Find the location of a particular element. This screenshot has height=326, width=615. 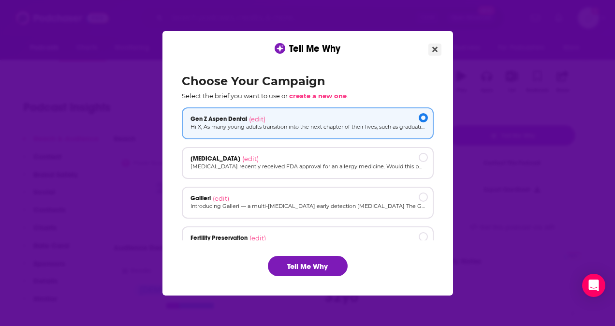

span: Gen Z Aspen Dental is located at coordinates (218, 119).